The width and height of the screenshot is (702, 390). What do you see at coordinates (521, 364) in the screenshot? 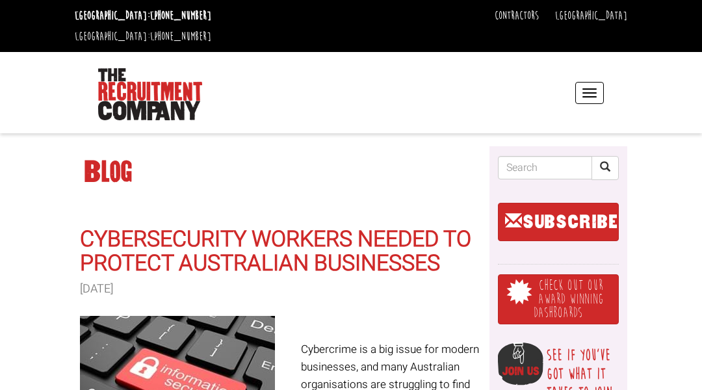
I see `img: Join Us` at bounding box center [521, 364].